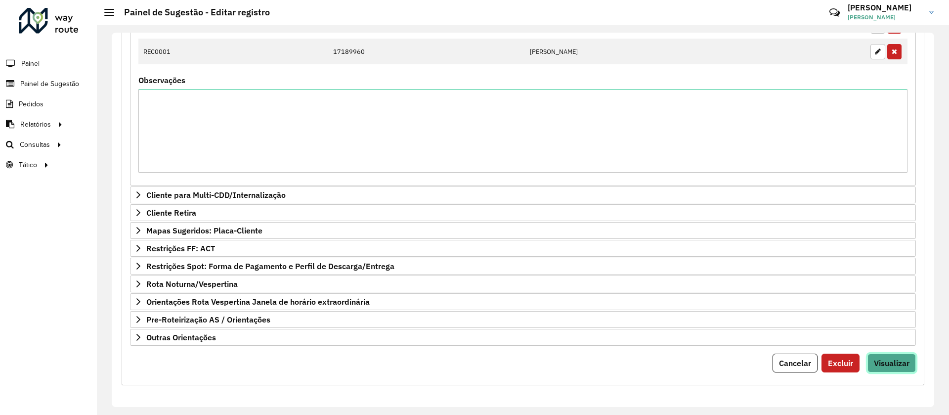 The image size is (949, 415). What do you see at coordinates (840, 363) in the screenshot?
I see `button: Excluir` at bounding box center [840, 363].